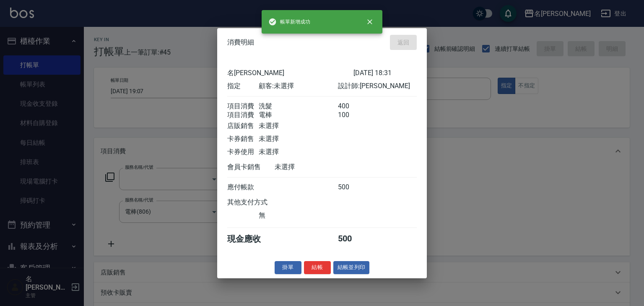 The image size is (644, 306). What do you see at coordinates (243, 139) in the screenshot?
I see `div: 卡券銷售` at bounding box center [243, 139].